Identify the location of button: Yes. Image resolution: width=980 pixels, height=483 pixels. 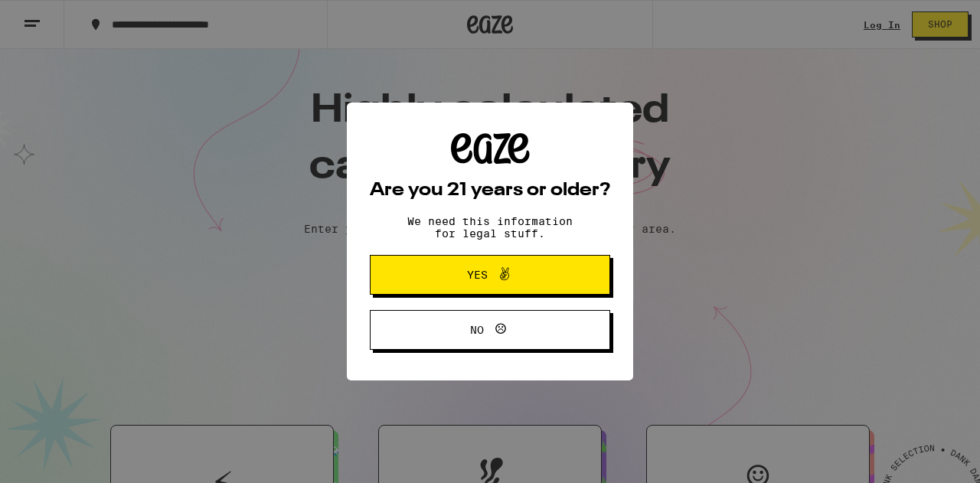
(490, 275).